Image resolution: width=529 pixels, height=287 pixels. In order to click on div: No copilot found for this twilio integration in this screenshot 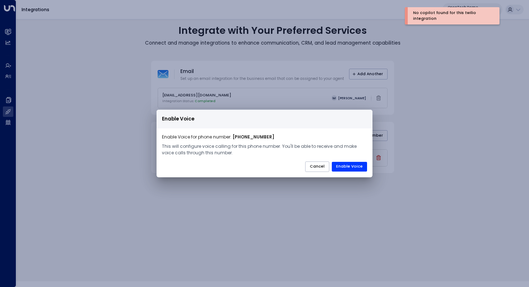, I will do `click(451, 16)`.